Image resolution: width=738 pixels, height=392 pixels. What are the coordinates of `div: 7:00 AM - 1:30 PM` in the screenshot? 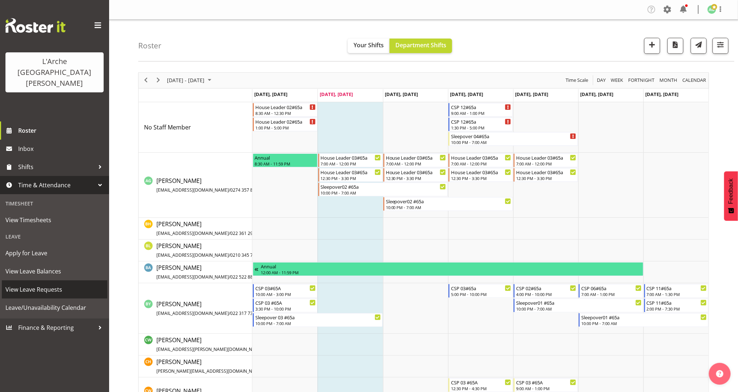 It's located at (676, 294).